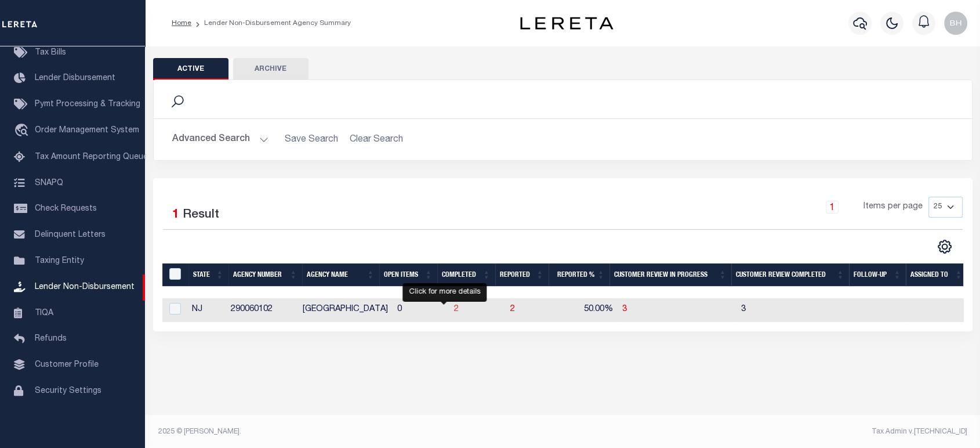  I want to click on button: Advanced Search, so click(221, 140).